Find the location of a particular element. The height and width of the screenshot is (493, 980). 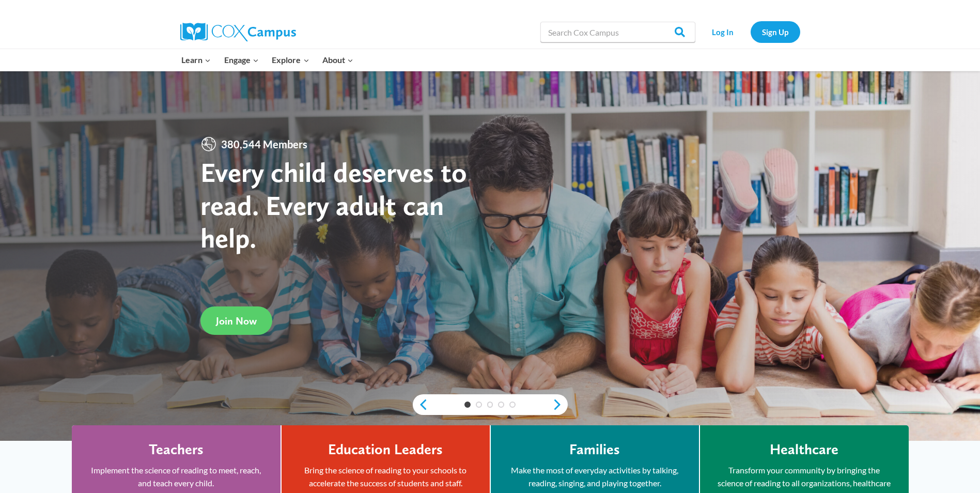

a: previous is located at coordinates (421, 405).